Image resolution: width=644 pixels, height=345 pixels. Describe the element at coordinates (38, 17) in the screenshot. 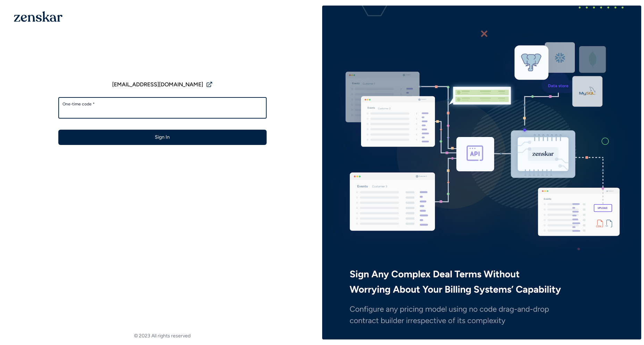

I see `img: 1OGAJ2xQqyY4LXKgY66KYq0eOWRCkrZdAb3gUhuVAqdWPZE9SRJmCz+oDMSn4zDLXe31Ii730ItAGKgCKgCCgCikA4Av8PJUP...` at that location.